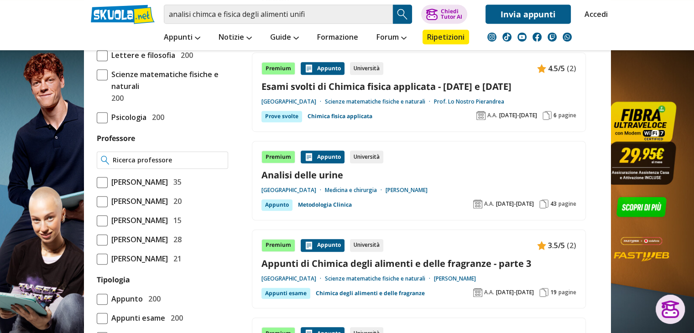 This screenshot has height=333, width=694. What do you see at coordinates (557, 68) in the screenshot?
I see `span: 4.5/5` at bounding box center [557, 68].